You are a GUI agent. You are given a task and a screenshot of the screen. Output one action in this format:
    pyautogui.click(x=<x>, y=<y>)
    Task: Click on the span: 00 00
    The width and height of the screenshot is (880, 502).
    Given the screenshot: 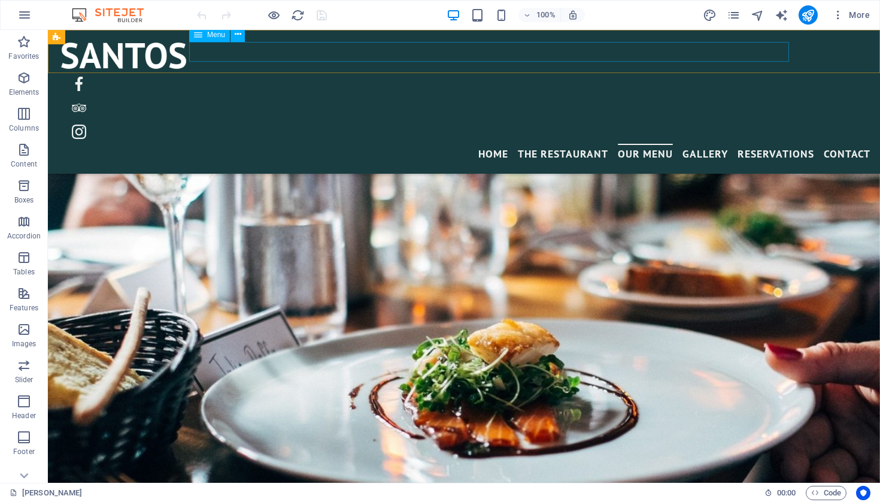 What is the action you would take?
    pyautogui.click(x=786, y=493)
    